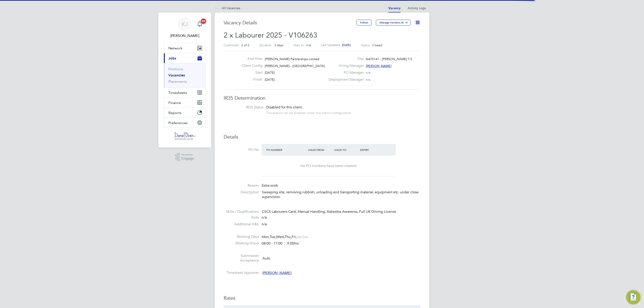 The image size is (644, 308). I want to click on button: Network, so click(185, 48).